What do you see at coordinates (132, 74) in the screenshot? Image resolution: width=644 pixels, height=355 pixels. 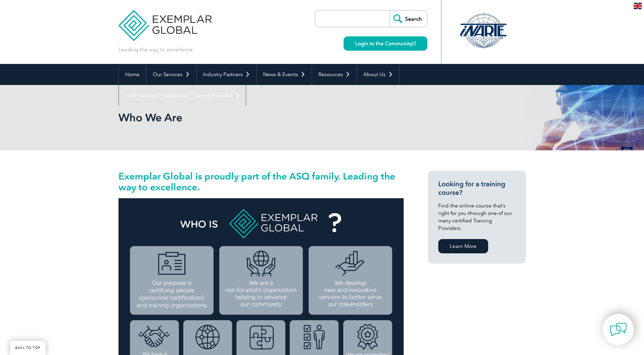 I see `a: Home` at bounding box center [132, 74].